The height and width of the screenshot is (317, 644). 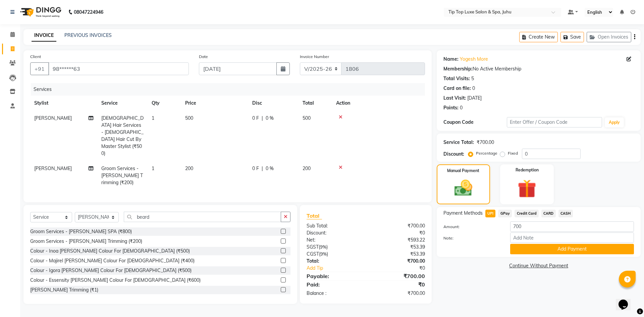 What do you see at coordinates (313, 246) in the screenshot?
I see `span: SGST` at bounding box center [313, 246].